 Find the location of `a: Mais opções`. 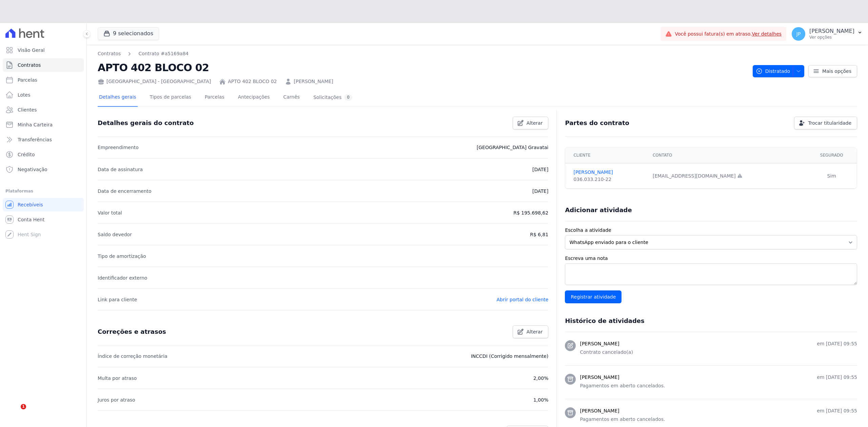

a: Mais opções is located at coordinates (833, 71).